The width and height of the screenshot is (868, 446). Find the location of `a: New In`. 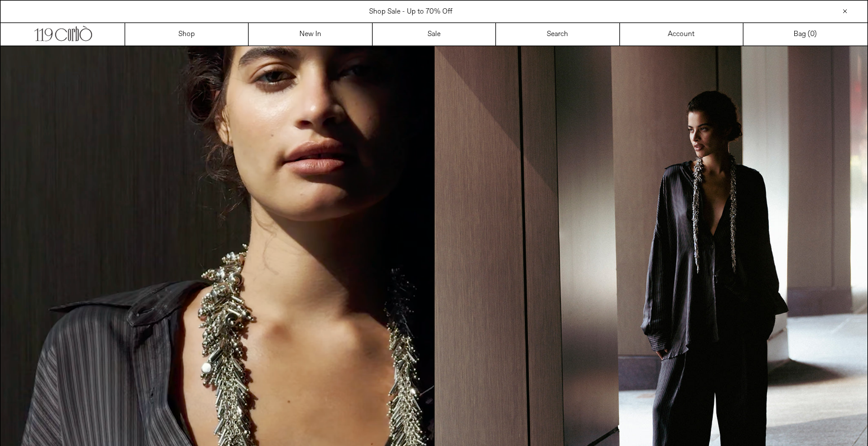

a: New In is located at coordinates (310, 34).